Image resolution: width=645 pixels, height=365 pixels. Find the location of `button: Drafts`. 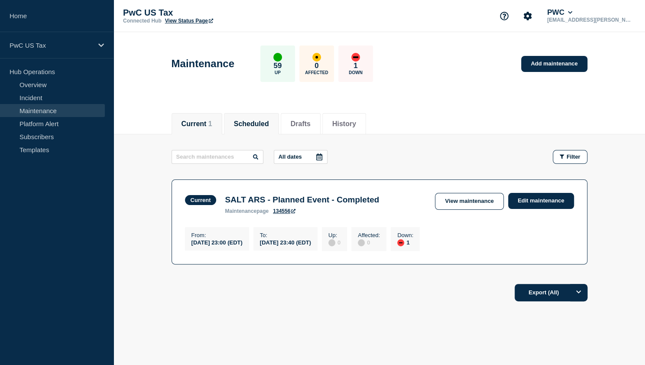

button: Drafts is located at coordinates (301, 124).